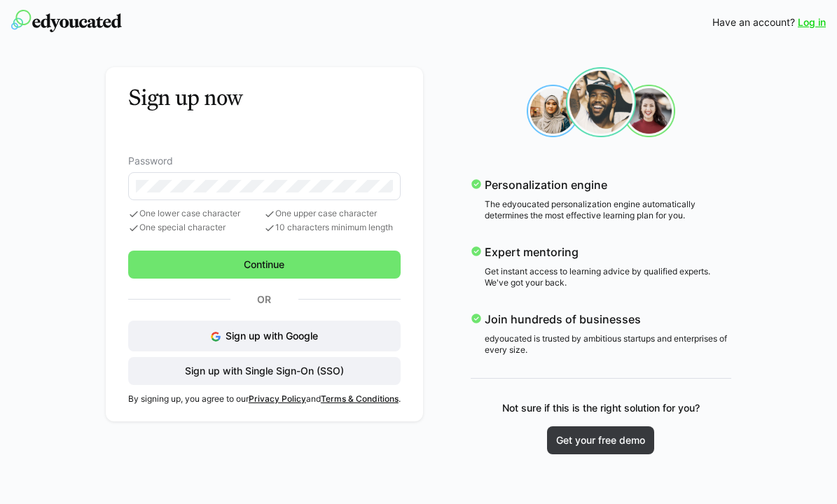  What do you see at coordinates (264, 264) in the screenshot?
I see `span: Continue` at bounding box center [264, 264].